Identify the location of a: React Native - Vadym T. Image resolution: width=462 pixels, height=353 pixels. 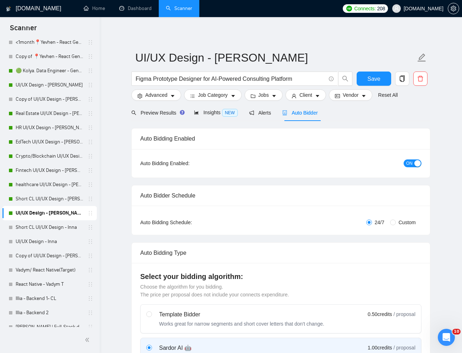
(50, 285).